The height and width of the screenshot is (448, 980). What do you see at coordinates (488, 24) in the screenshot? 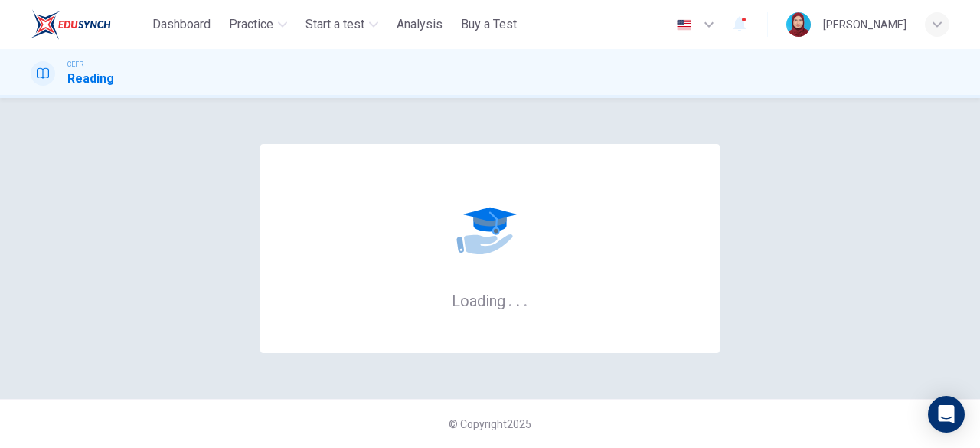
I see `a: Buy a Test` at bounding box center [488, 24].